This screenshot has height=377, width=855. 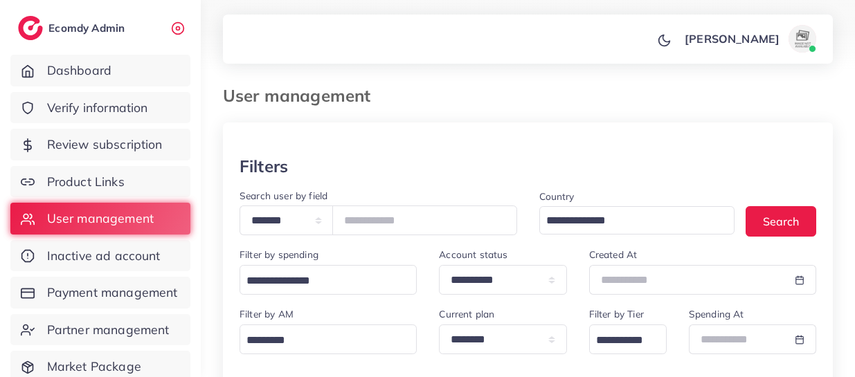 I want to click on span: Partner management, so click(x=108, y=330).